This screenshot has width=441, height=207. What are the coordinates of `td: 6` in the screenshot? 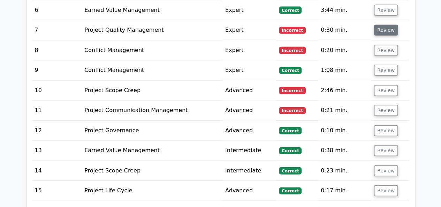 It's located at (57, 10).